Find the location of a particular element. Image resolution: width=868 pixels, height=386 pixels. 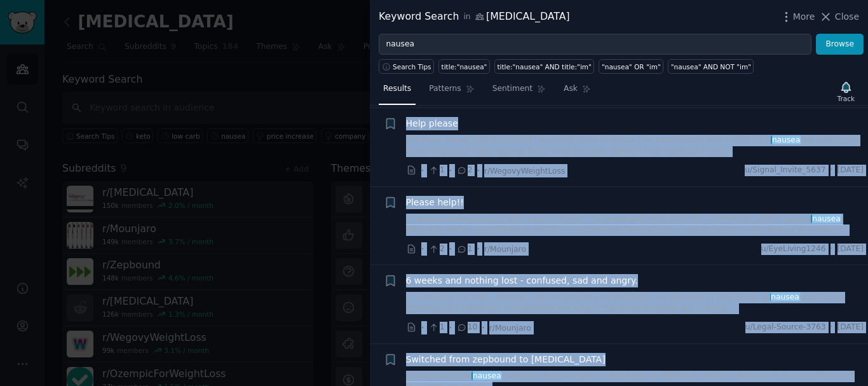

span: 10 is located at coordinates (467, 327).